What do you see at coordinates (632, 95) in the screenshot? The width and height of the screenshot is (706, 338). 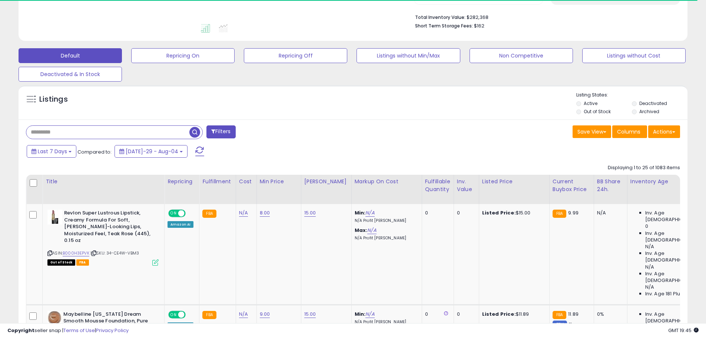 I see `p: Listing States:` at bounding box center [632, 95].